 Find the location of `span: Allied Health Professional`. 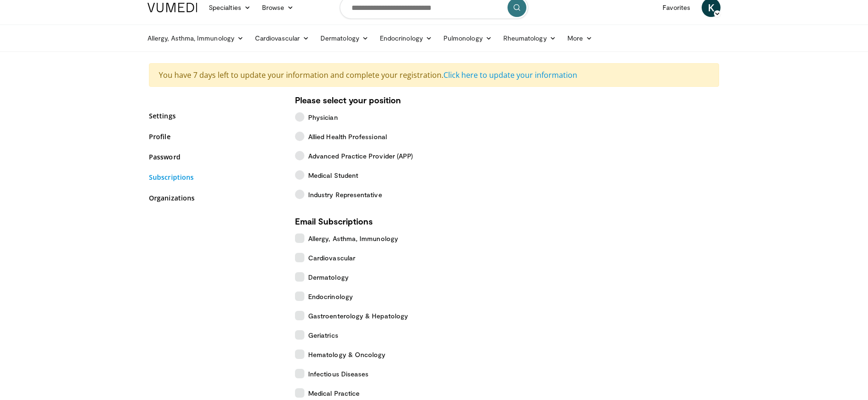

span: Allied Health Professional is located at coordinates (348, 136).